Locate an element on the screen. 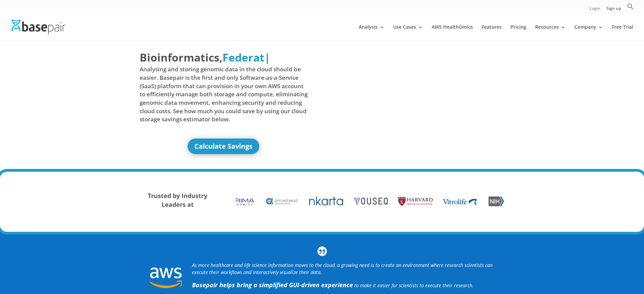 The image size is (644, 294). a: Sign up is located at coordinates (614, 10).